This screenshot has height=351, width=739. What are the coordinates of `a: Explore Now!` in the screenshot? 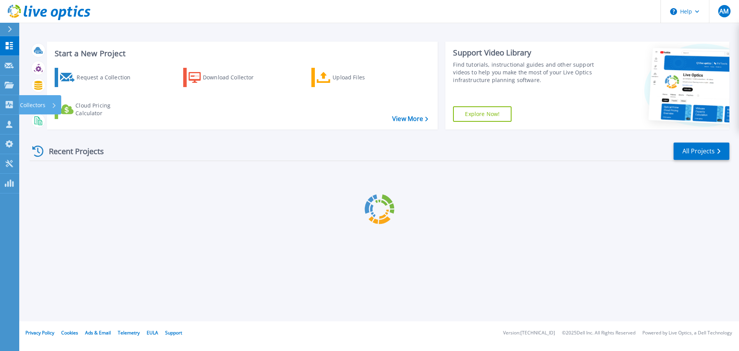 It's located at (482, 114).